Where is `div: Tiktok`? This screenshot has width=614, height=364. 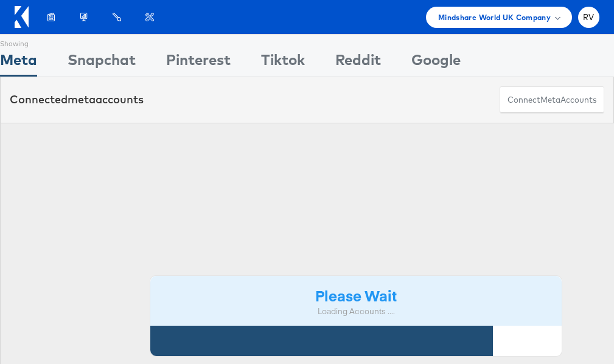
div: Tiktok is located at coordinates (283, 63).